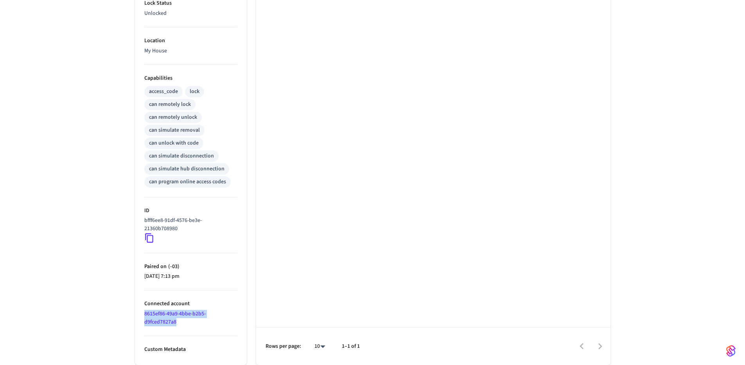  What do you see at coordinates (187, 169) in the screenshot?
I see `div: can simulate hub disconnection` at bounding box center [187, 169].